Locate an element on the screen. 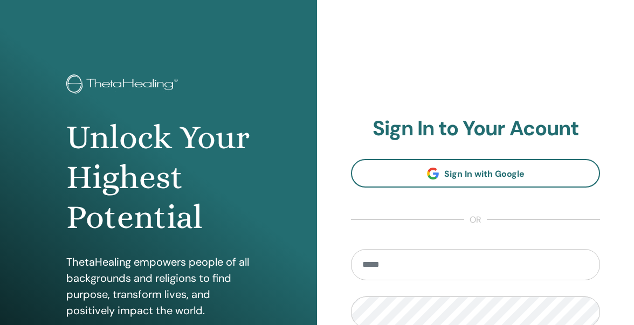 The height and width of the screenshot is (325, 634). p: ThetaHealing empowers people of all backgrounds and religions to find purpose, transform lives, a... is located at coordinates (158, 286).